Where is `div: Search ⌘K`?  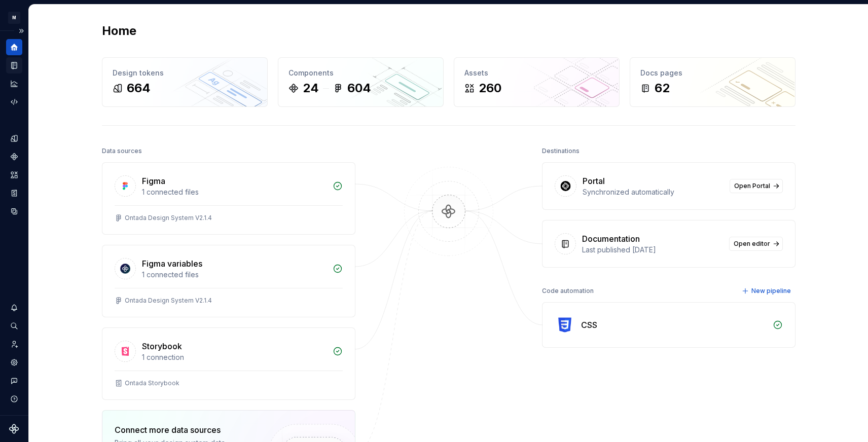
div: Search ⌘K is located at coordinates (14, 326).